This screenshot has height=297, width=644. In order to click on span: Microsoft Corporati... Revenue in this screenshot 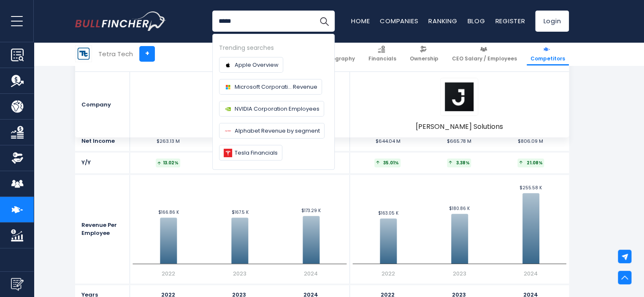, I will do `click(276, 87)`.